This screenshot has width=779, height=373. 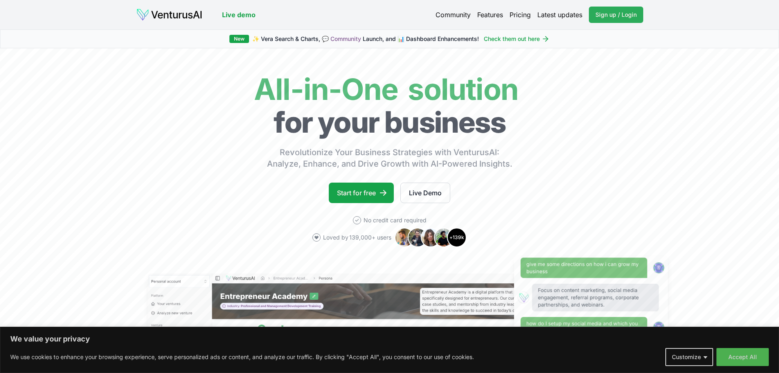 I want to click on p: We use cookies to enhance your browsing experience, serve personalized ads or content, and analyz..., so click(x=242, y=357).